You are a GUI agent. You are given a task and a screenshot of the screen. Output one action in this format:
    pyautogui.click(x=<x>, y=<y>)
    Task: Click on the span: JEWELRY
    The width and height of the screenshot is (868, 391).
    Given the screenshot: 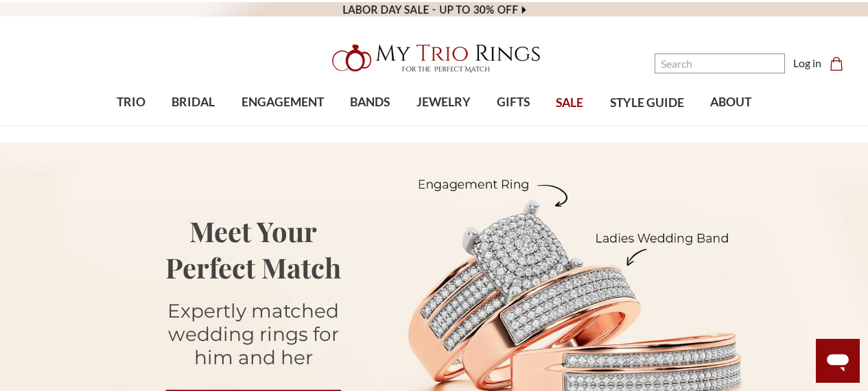 What is the action you would take?
    pyautogui.click(x=443, y=102)
    